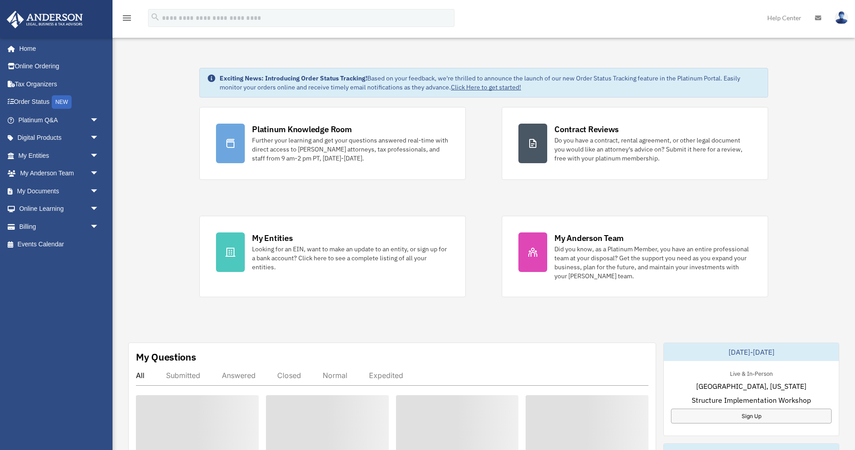 This screenshot has width=855, height=450. What do you see at coordinates (586, 129) in the screenshot?
I see `div: Contract Reviews` at bounding box center [586, 129].